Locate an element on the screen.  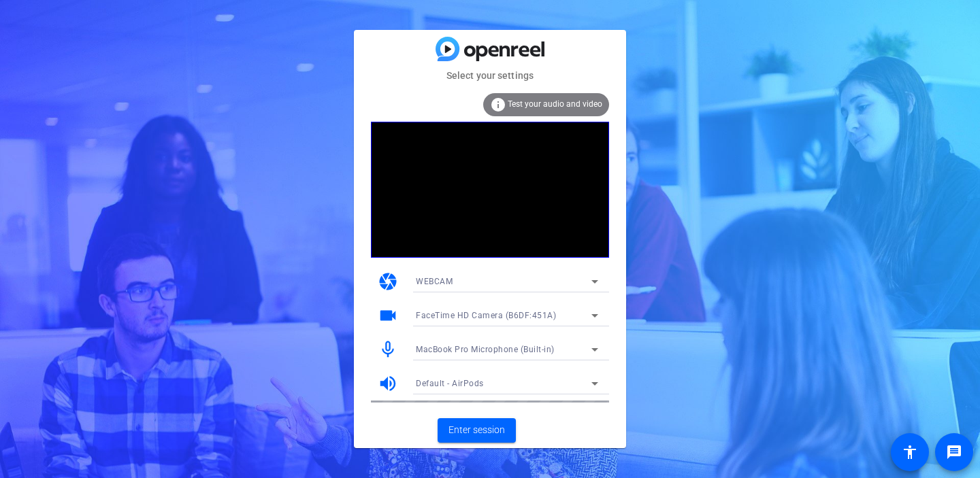
mat-icon: mic_none is located at coordinates (388, 350).